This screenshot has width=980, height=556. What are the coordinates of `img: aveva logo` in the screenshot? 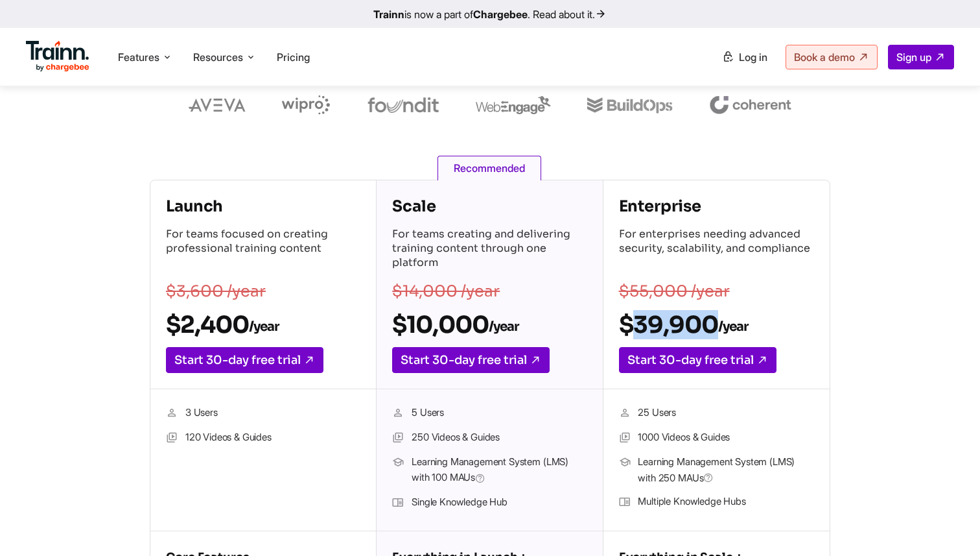 It's located at (217, 105).